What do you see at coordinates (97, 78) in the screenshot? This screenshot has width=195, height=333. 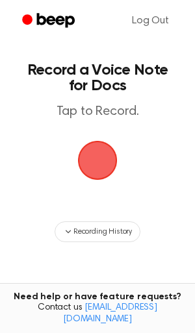 I see `h1: Record a Voice Note for Docs` at bounding box center [97, 78].